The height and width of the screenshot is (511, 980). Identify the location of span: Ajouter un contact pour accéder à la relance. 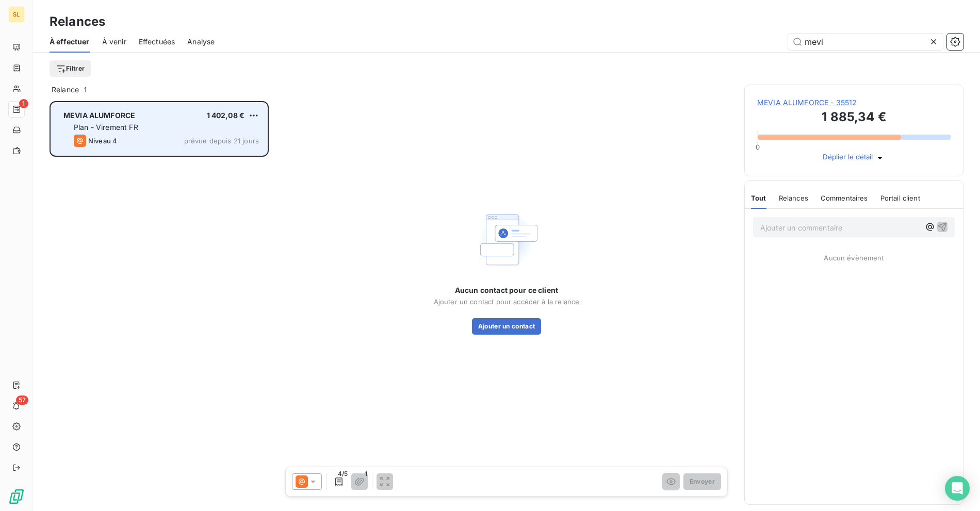
(507, 302).